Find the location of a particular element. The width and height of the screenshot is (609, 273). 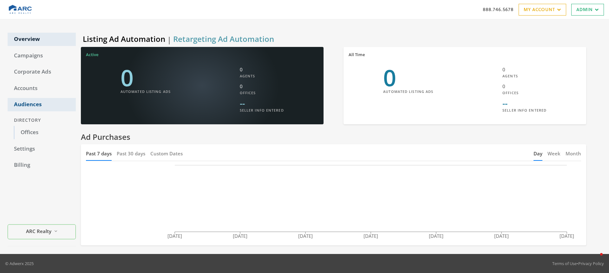

a: Admin is located at coordinates (588, 10).